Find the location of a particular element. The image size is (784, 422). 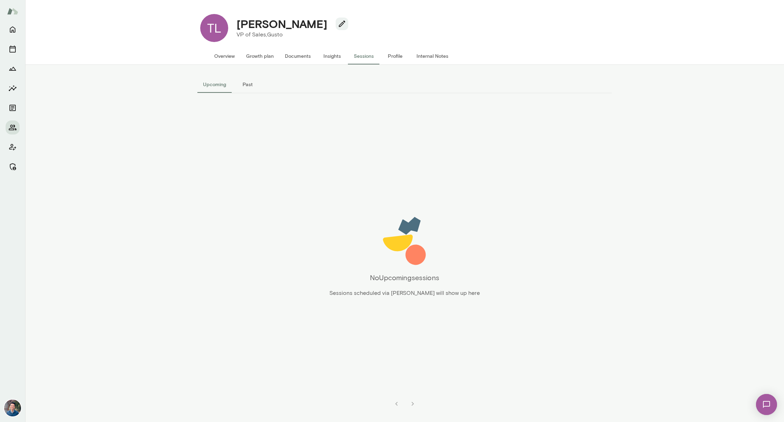

button: Internal Notes is located at coordinates (432, 56).